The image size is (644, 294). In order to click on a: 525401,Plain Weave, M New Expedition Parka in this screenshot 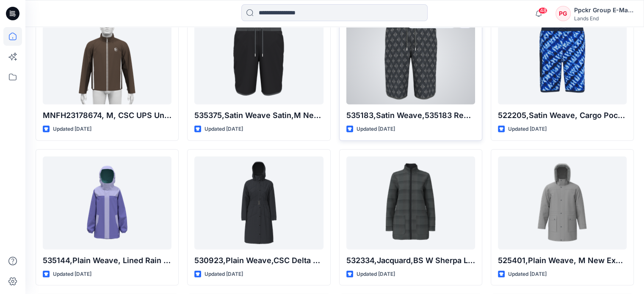, I will do `click(562, 203)`.